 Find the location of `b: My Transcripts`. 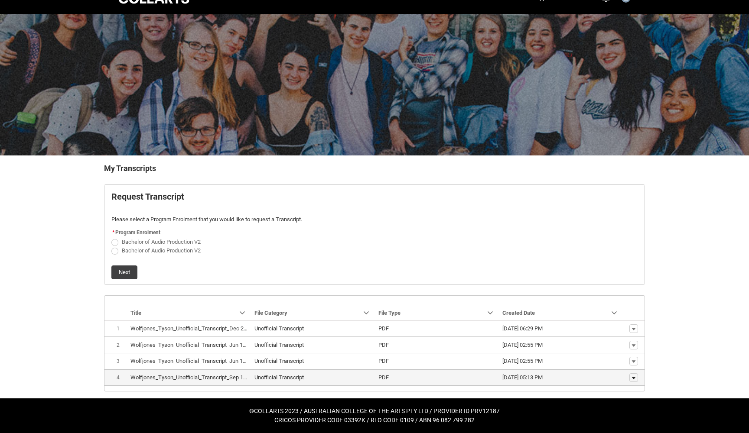

b: My Transcripts is located at coordinates (130, 168).